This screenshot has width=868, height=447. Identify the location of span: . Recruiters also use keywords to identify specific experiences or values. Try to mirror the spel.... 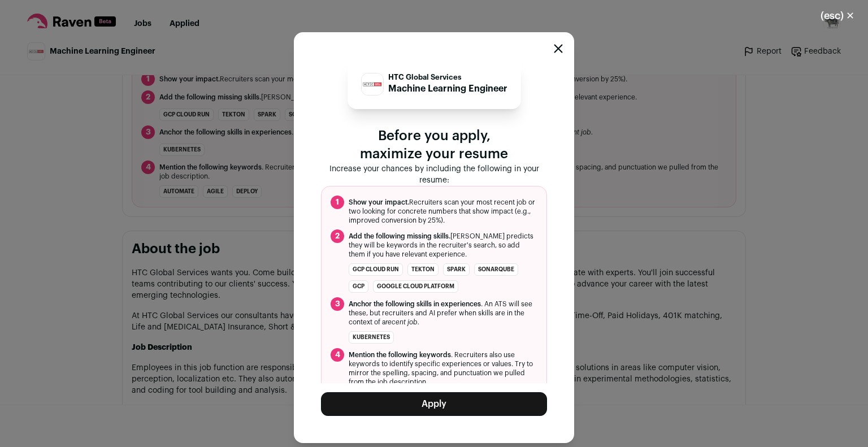
(443, 369).